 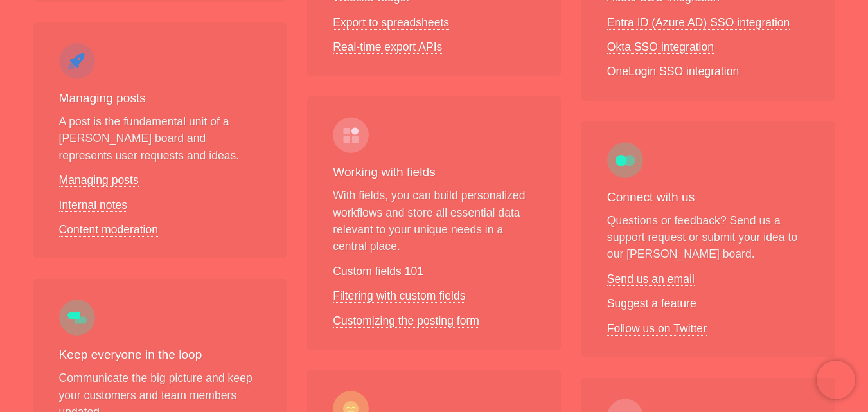 What do you see at coordinates (406, 320) in the screenshot?
I see `a: Customizing the posting form` at bounding box center [406, 320].